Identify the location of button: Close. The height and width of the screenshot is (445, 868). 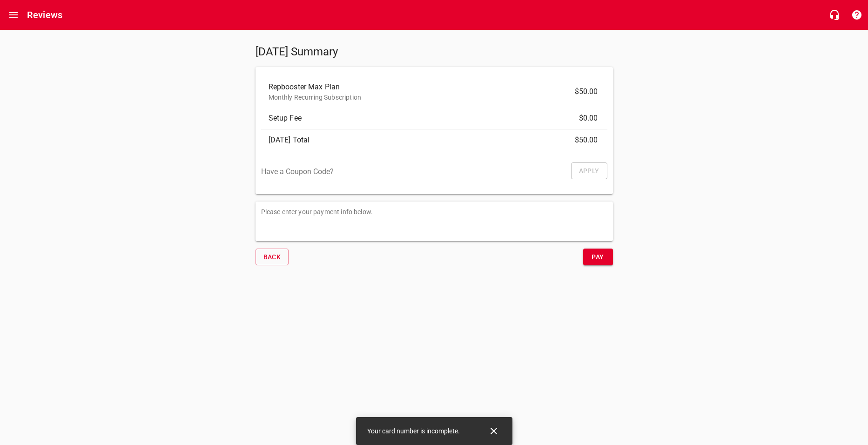
(494, 431).